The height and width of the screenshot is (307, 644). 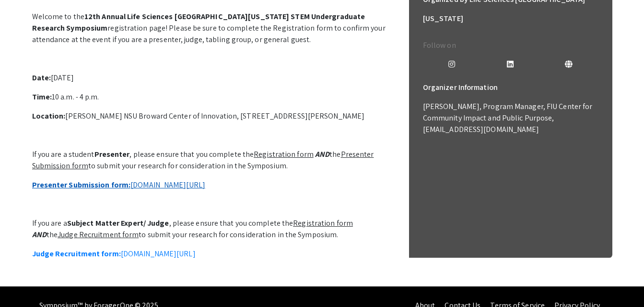 What do you see at coordinates (203, 160) in the screenshot?
I see `u: Presenter Submission form` at bounding box center [203, 160].